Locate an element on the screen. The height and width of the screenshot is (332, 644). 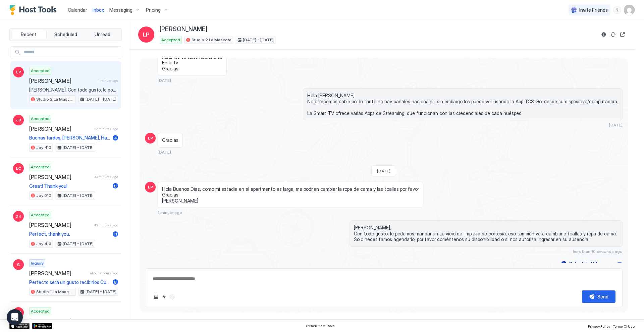
button: Unread is located at coordinates (102, 35).